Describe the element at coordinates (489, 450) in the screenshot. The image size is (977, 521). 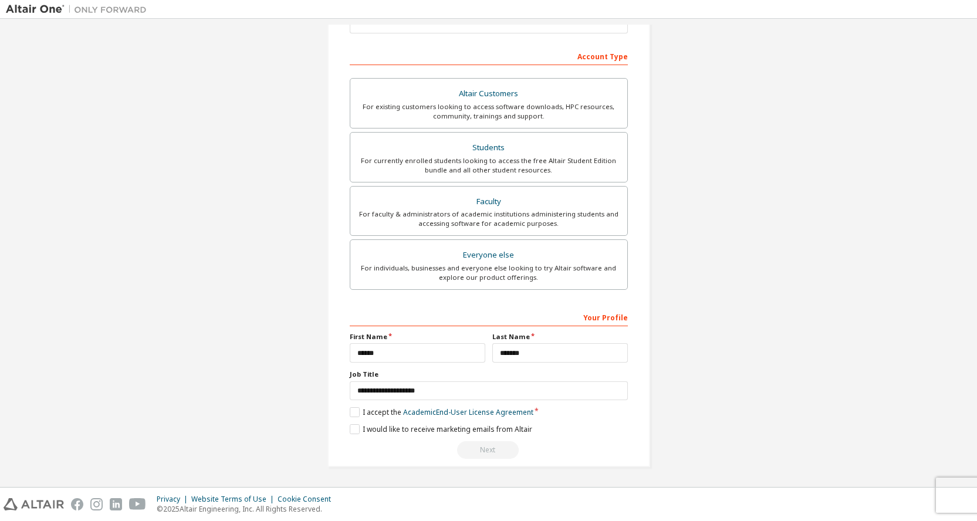
I see `div: Read and acccept EULA to continue` at that location.